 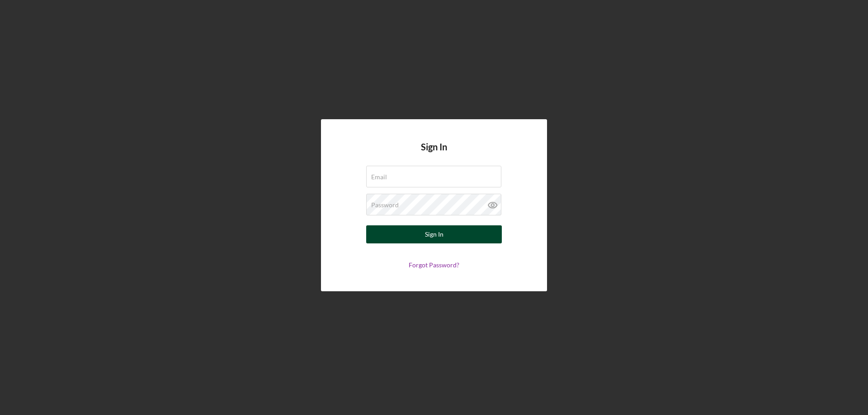 I want to click on label: Email, so click(x=379, y=177).